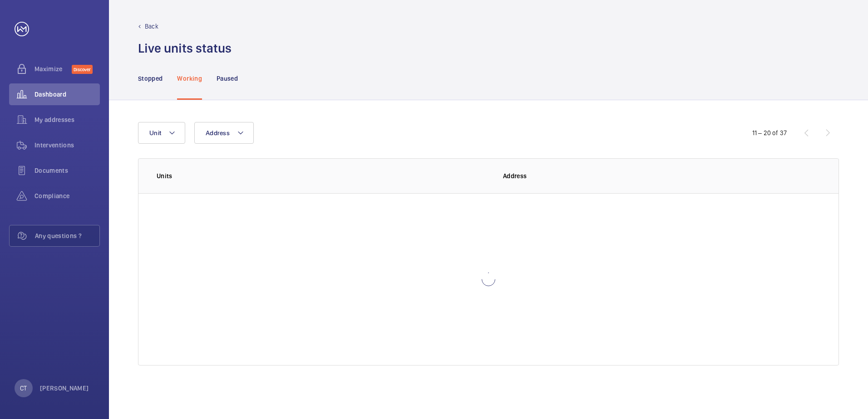 The width and height of the screenshot is (868, 419). Describe the element at coordinates (322, 176) in the screenshot. I see `p: Units` at that location.